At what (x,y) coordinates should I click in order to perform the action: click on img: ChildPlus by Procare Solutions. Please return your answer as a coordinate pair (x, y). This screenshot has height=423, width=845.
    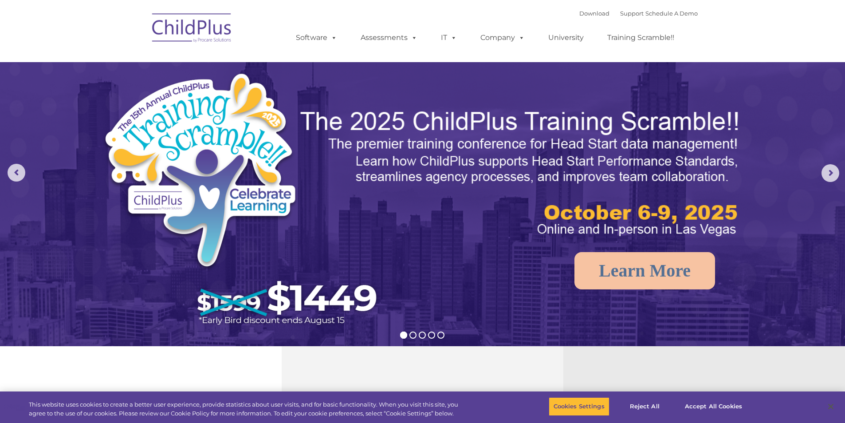
    Looking at the image, I should click on (192, 29).